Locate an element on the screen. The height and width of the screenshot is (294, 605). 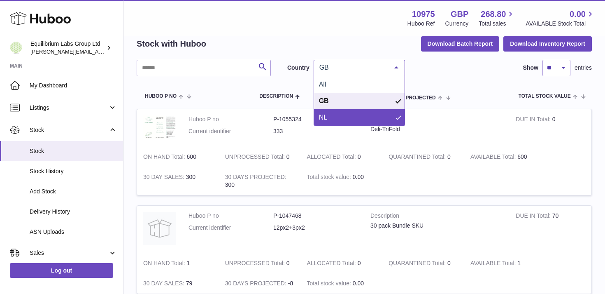
span: Huboo P no is located at coordinates (161, 96).